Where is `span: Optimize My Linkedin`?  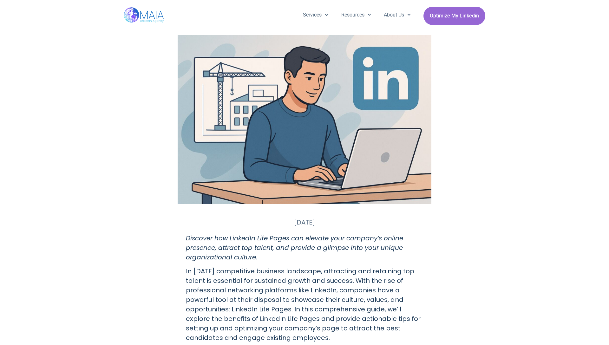
span: Optimize My Linkedin is located at coordinates (454, 16).